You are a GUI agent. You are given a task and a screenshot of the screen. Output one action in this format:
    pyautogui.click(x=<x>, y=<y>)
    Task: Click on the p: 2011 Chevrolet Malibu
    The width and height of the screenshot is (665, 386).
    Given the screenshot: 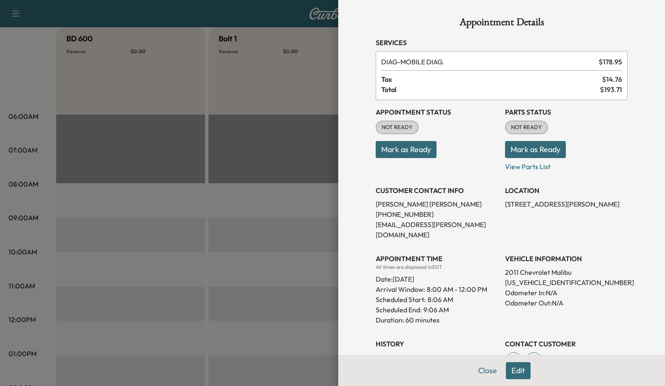 What is the action you would take?
    pyautogui.click(x=566, y=272)
    